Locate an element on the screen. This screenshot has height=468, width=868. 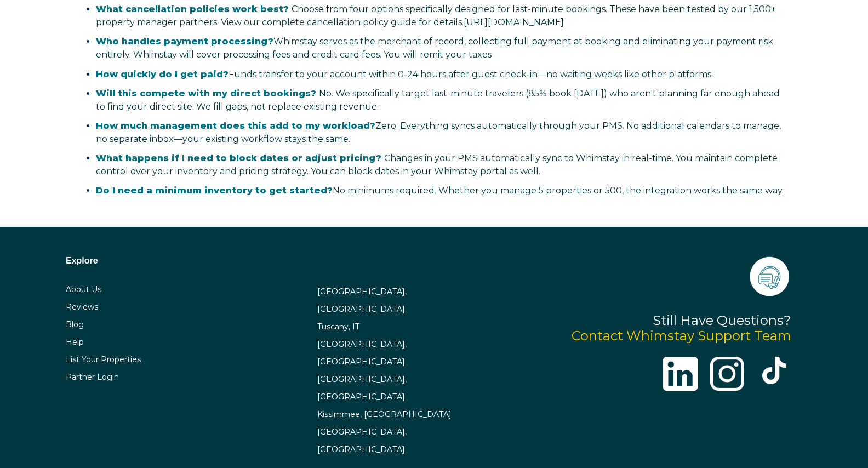
span: Zero. Everything syncs automatically through your PMS. No additional calendars to manage, no sepa... is located at coordinates (438, 132).